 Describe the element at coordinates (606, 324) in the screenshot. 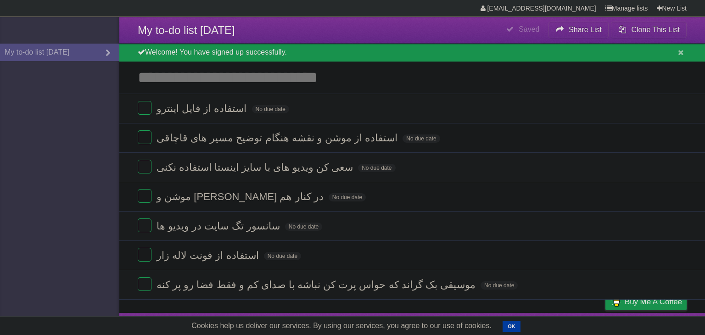

I see `a: Privacy` at that location.